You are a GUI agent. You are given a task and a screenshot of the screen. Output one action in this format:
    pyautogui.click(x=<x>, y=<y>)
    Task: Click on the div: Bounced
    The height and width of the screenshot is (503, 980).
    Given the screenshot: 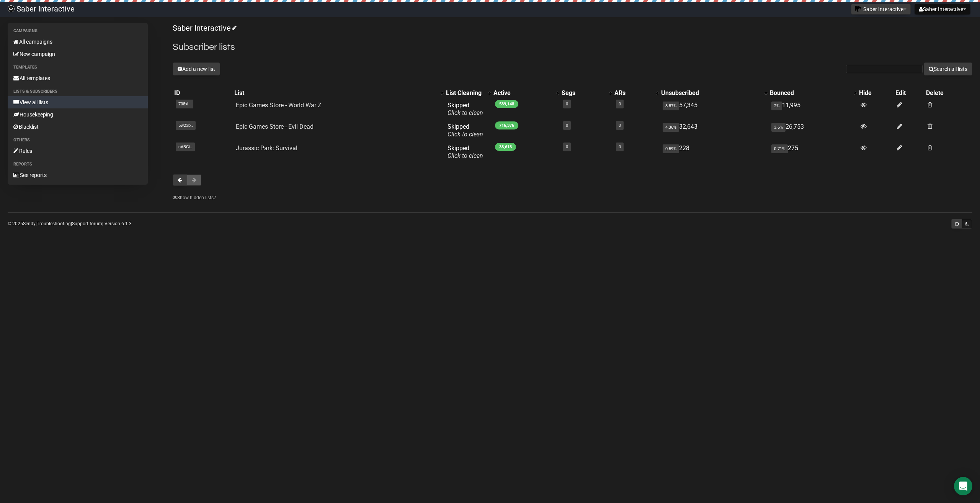 What is the action you would take?
    pyautogui.click(x=810, y=93)
    